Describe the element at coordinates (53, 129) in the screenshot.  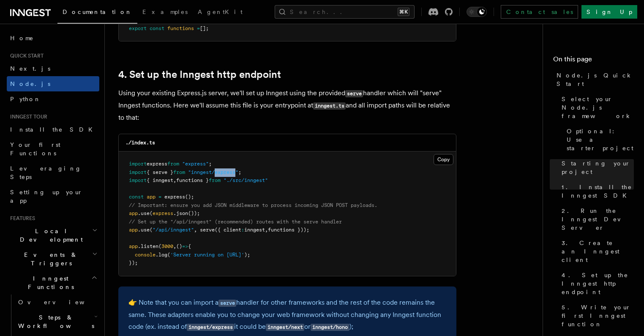
I see `a: Install the SDK` at that location.